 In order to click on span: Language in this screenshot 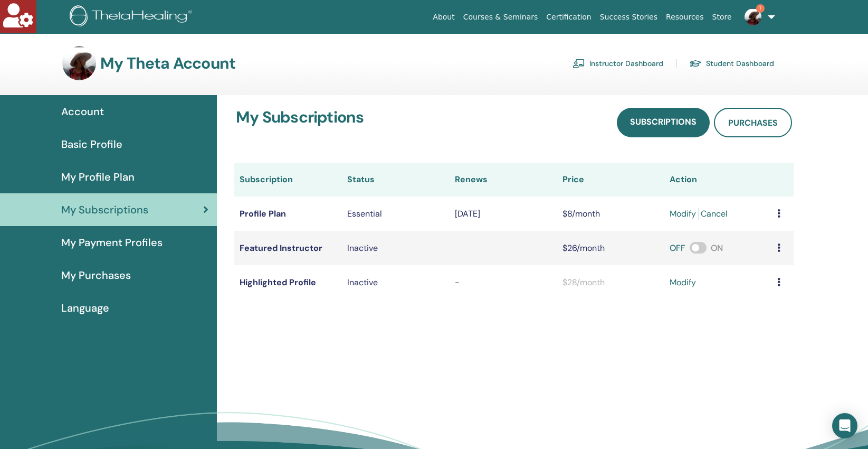, I will do `click(85, 308)`.